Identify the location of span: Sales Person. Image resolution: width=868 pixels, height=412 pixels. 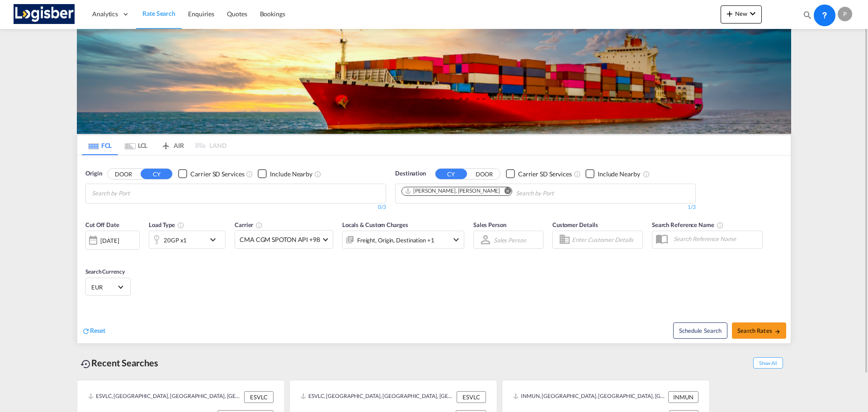
(490, 225).